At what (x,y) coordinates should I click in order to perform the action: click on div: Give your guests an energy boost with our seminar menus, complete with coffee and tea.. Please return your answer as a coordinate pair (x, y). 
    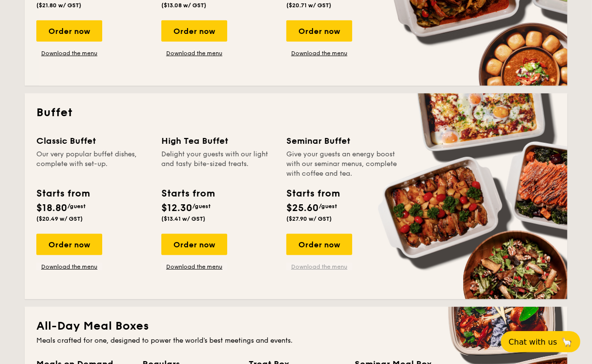
    Looking at the image, I should click on (343, 164).